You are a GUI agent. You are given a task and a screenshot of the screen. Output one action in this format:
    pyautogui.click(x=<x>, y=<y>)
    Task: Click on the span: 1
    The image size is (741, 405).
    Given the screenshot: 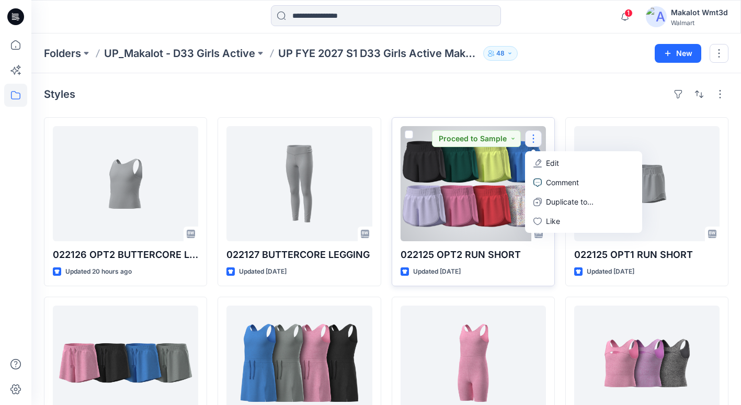 What is the action you would take?
    pyautogui.click(x=629, y=13)
    